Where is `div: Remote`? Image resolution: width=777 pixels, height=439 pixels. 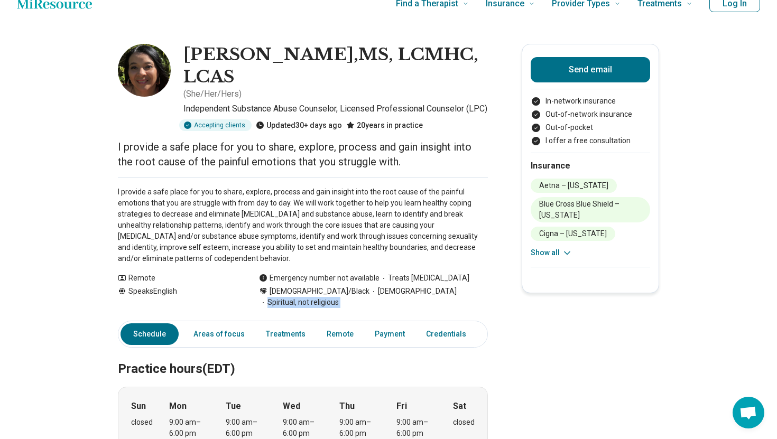 div: Remote is located at coordinates (178, 278).